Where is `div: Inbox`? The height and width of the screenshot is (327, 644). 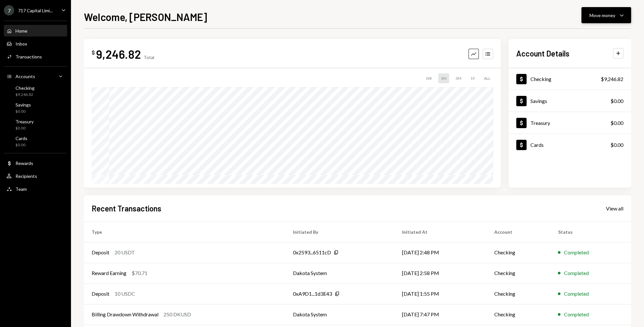 div: Inbox is located at coordinates (21, 43).